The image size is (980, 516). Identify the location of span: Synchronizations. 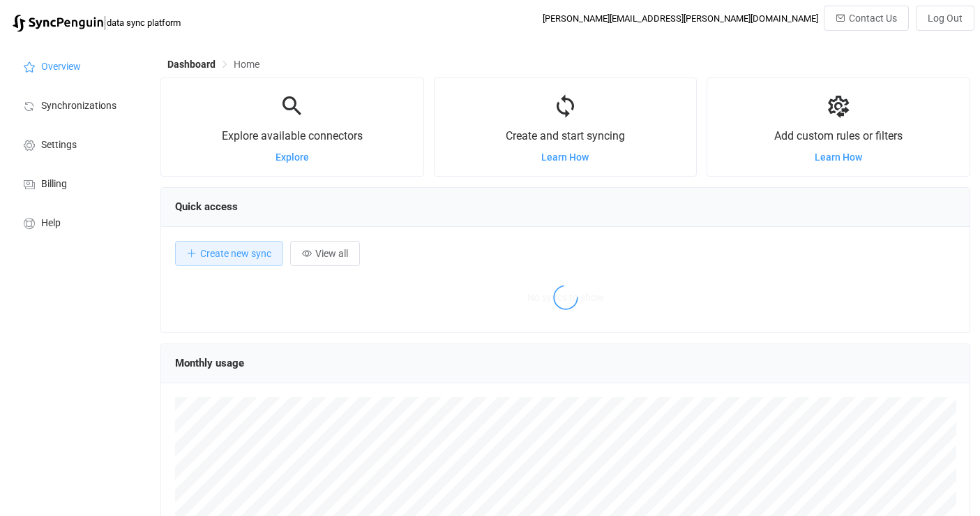
(79, 106).